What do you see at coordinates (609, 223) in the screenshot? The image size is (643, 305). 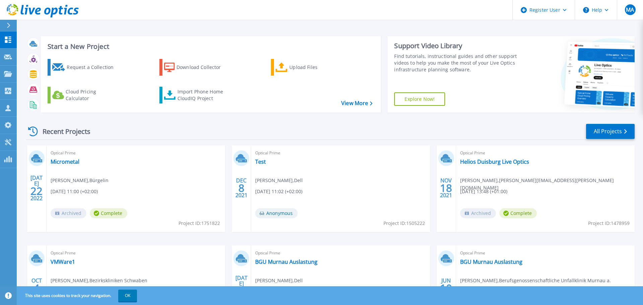 I see `span: Project ID: 1478959` at bounding box center [609, 223].